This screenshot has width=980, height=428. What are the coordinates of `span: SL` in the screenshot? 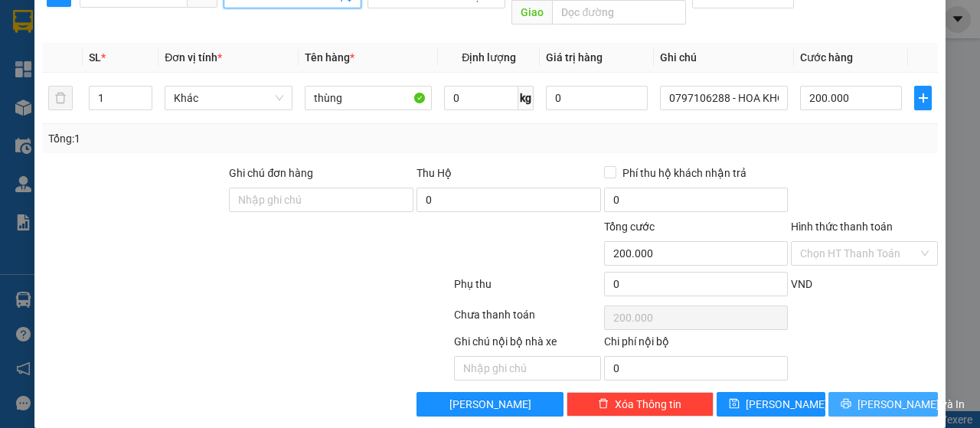 It's located at (95, 57).